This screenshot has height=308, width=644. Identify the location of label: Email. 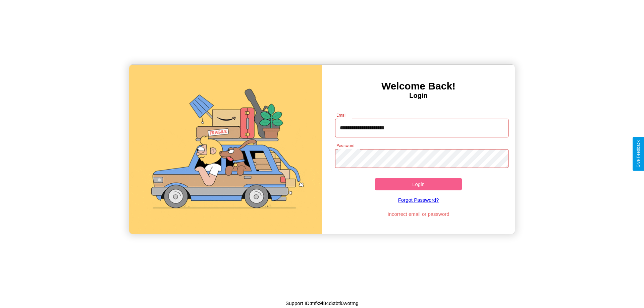
(342, 115).